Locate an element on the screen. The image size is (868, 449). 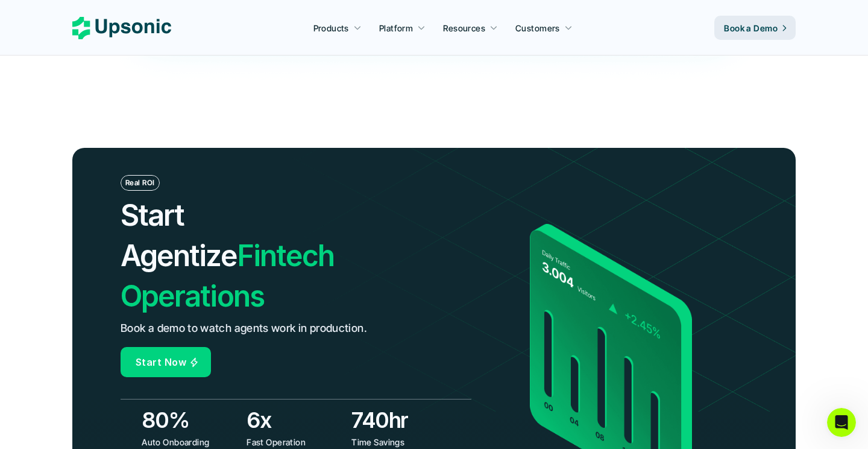
p: Time Savings is located at coordinates (399, 441).